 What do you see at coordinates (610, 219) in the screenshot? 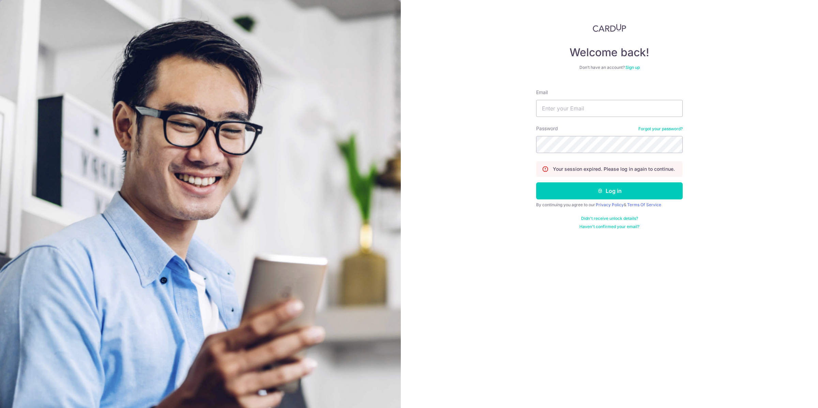
I see `a: Didn't receive unlock details?` at bounding box center [610, 219].